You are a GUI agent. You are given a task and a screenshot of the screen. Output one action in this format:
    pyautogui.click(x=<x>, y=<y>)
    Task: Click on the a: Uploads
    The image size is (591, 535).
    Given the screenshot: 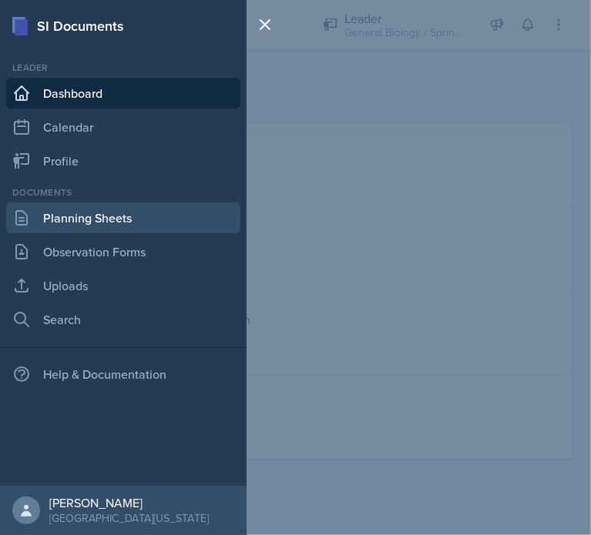 What is the action you would take?
    pyautogui.click(x=123, y=286)
    